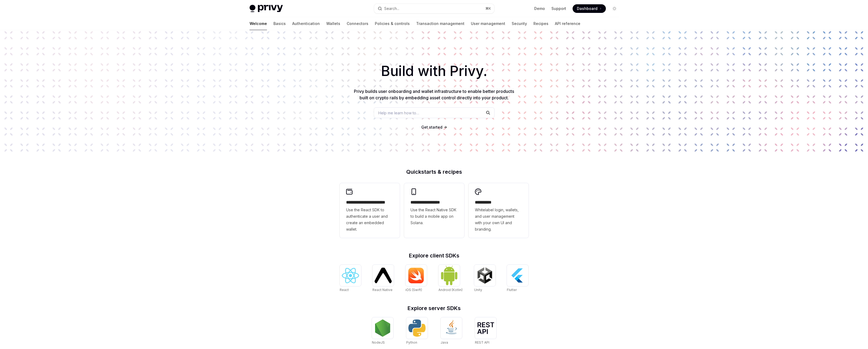 This screenshot has width=868, height=349. What do you see at coordinates (434, 255) in the screenshot?
I see `h2: Explore client SDKs` at bounding box center [434, 255].